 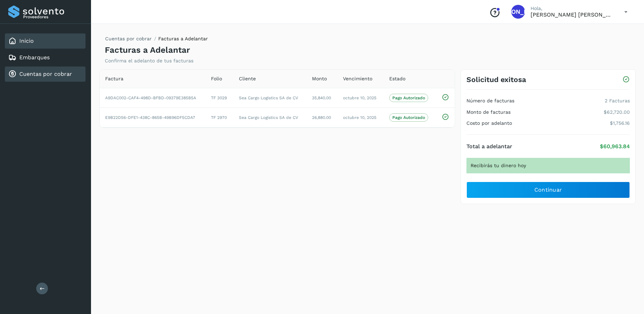 What do you see at coordinates (45, 58) in the screenshot?
I see `div: Embarques` at bounding box center [45, 58].